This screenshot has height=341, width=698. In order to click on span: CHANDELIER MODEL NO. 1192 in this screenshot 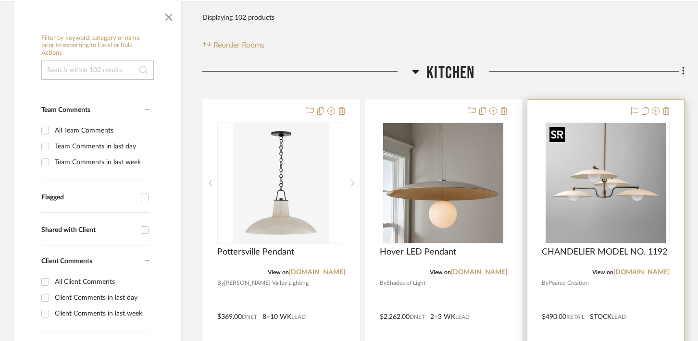, I will do `click(604, 252)`.